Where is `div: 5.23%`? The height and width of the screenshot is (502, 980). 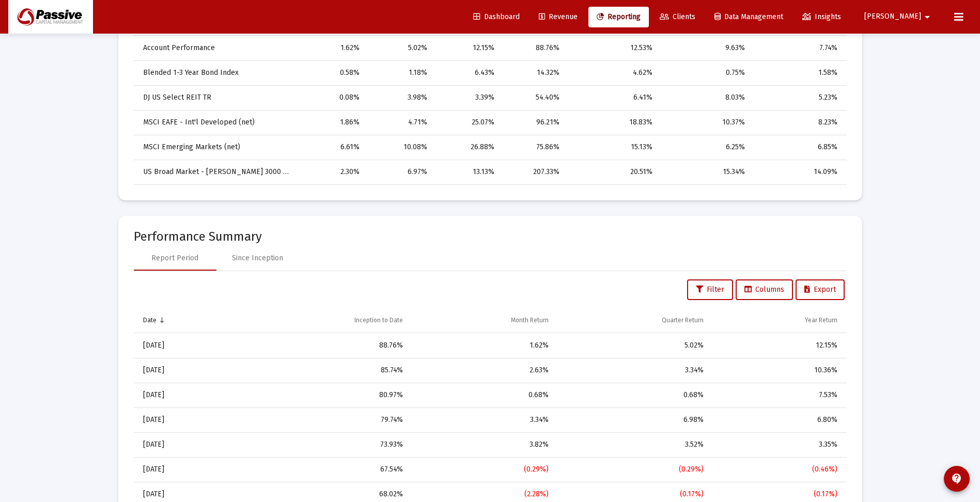
div: 5.23% is located at coordinates (798, 97).